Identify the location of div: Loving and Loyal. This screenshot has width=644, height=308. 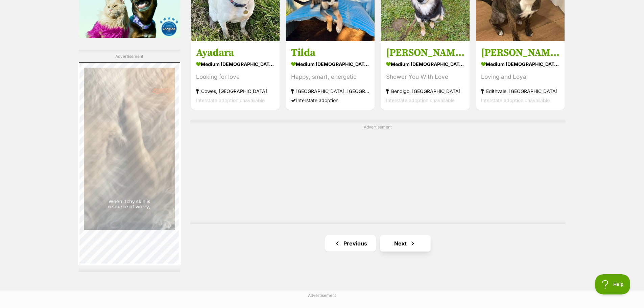
(520, 76).